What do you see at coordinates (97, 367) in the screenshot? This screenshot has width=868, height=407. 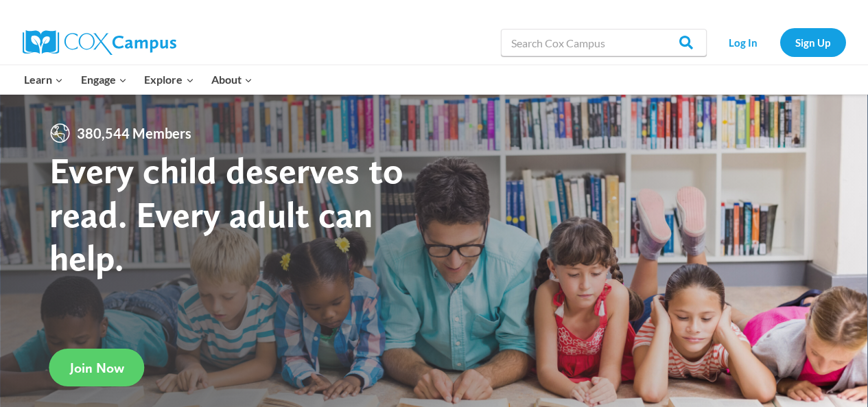 I see `a: Join Now` at bounding box center [97, 367].